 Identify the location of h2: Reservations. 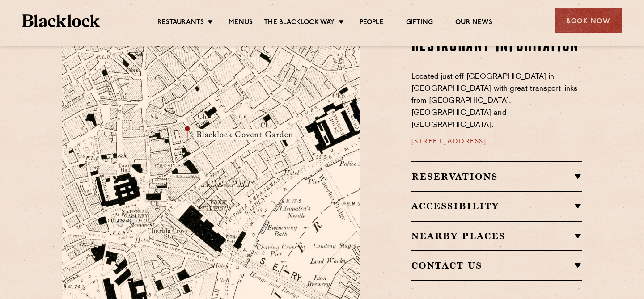
(496, 177).